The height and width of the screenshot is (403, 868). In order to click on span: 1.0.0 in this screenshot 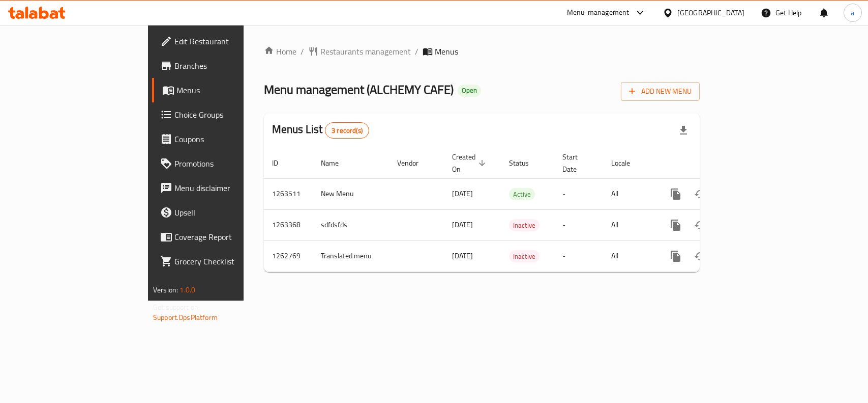, I will do `click(187, 289)`.